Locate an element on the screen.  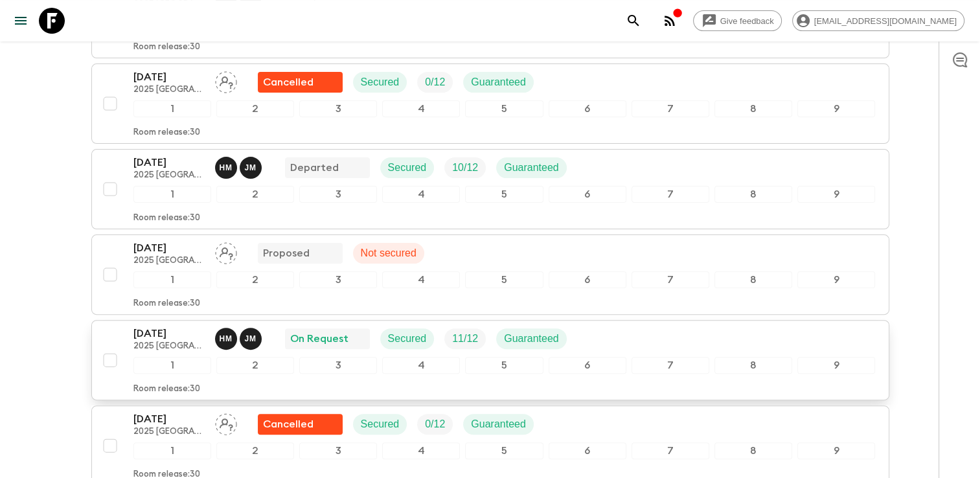
button: search adventures is located at coordinates (634, 21).